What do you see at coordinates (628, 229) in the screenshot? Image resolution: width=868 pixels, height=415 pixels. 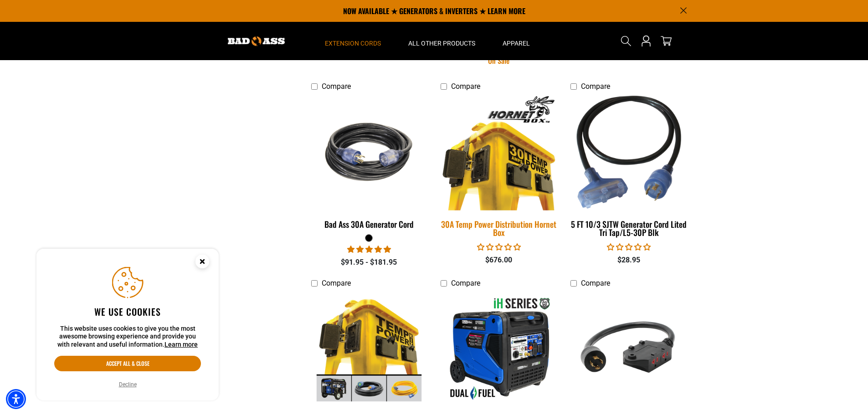 I see `div: 5 FT 10/3 SJTW Generator Cord Lited Tri Tap/L5-30P Blk` at bounding box center [628, 229].